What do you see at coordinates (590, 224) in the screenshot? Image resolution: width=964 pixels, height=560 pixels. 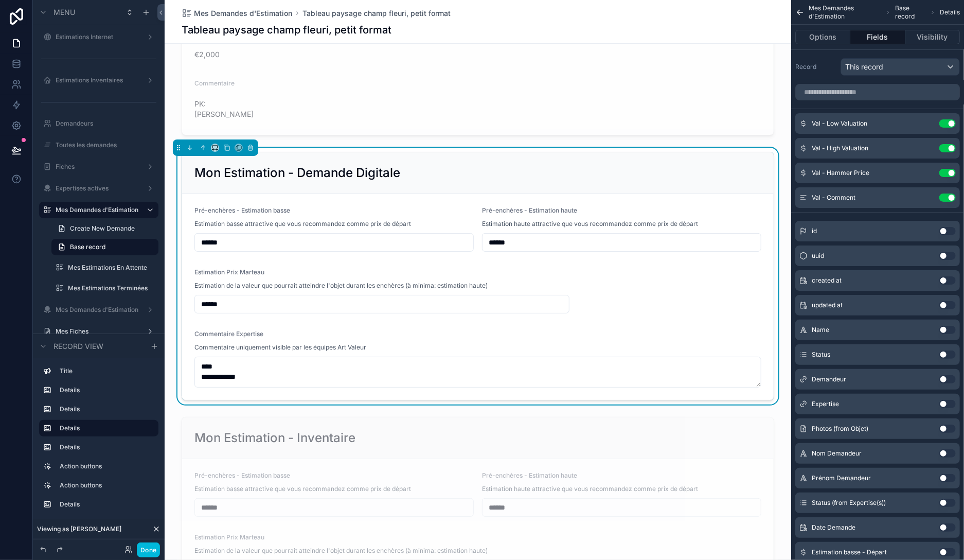 I see `span: Estimation haute attractive que vous recommandez comme prix de départ` at bounding box center [590, 224].